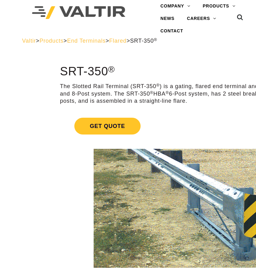 Image resolution: width=256 pixels, height=274 pixels. What do you see at coordinates (202, 19) in the screenshot?
I see `a: CAREERS` at bounding box center [202, 19].